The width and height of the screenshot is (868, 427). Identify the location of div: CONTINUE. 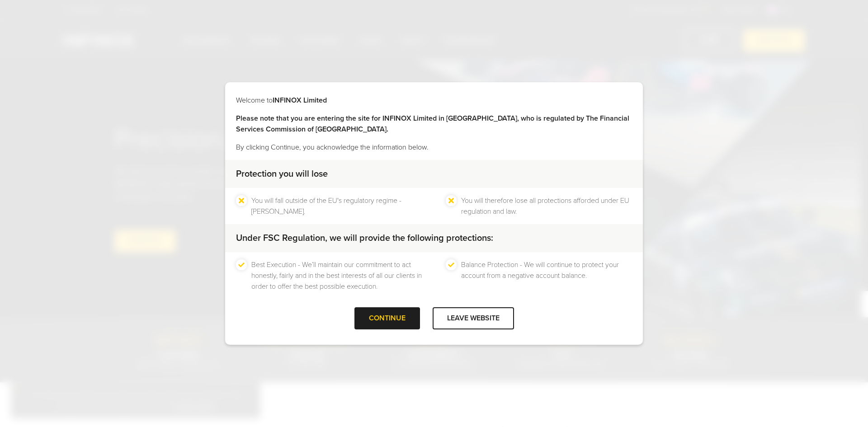
(387, 318).